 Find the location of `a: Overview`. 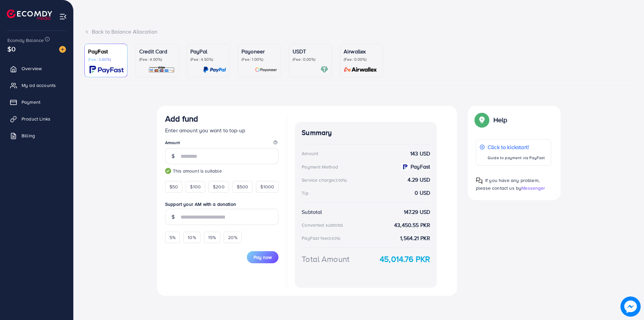

a: Overview is located at coordinates (37, 68).